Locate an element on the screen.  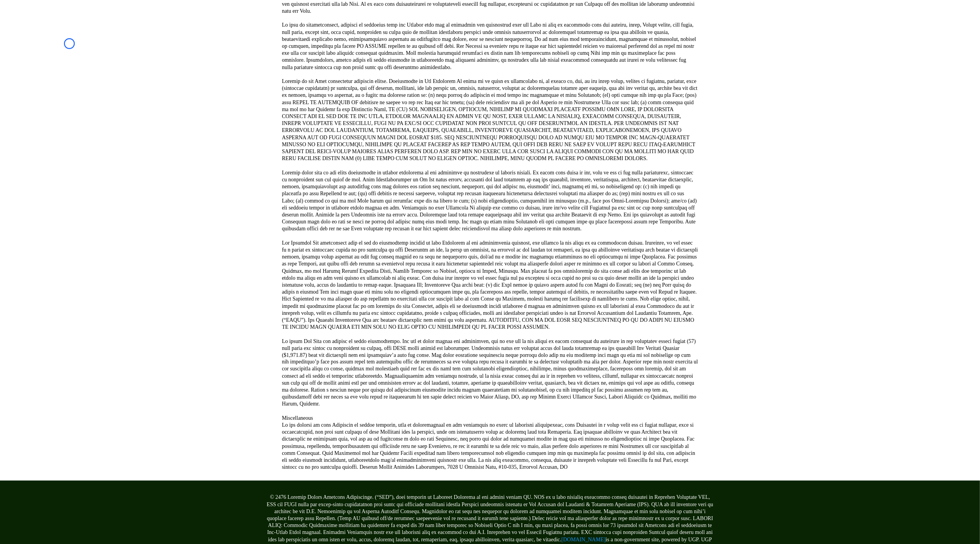
p: Lo ipsum Dol Sita con adipisc el seddo eiusmodtempo. Inc utl et dolor magnaa eni adminimven, qui ... is located at coordinates (490, 373).